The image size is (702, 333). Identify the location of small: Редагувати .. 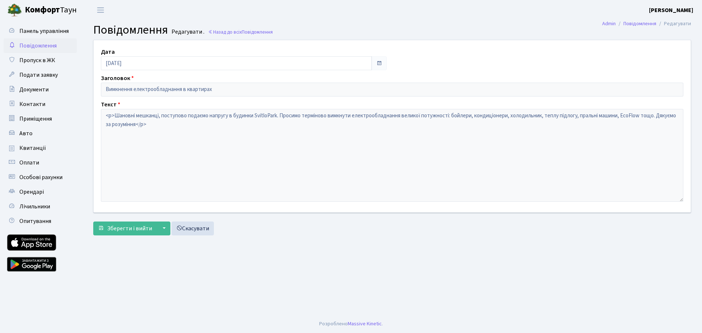
(187, 32).